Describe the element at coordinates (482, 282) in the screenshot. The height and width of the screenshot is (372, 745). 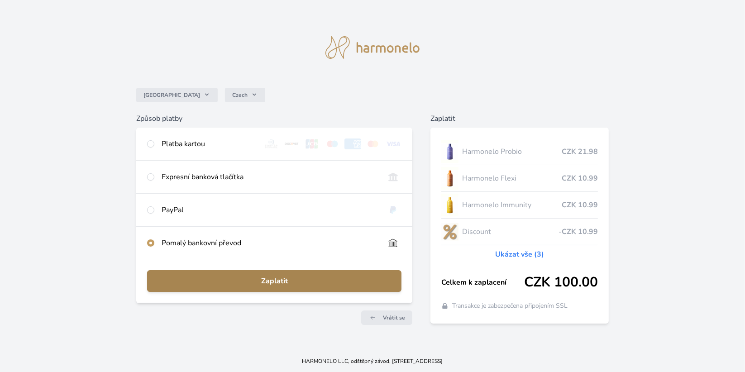
I see `span: Celkem k zaplacení` at that location.